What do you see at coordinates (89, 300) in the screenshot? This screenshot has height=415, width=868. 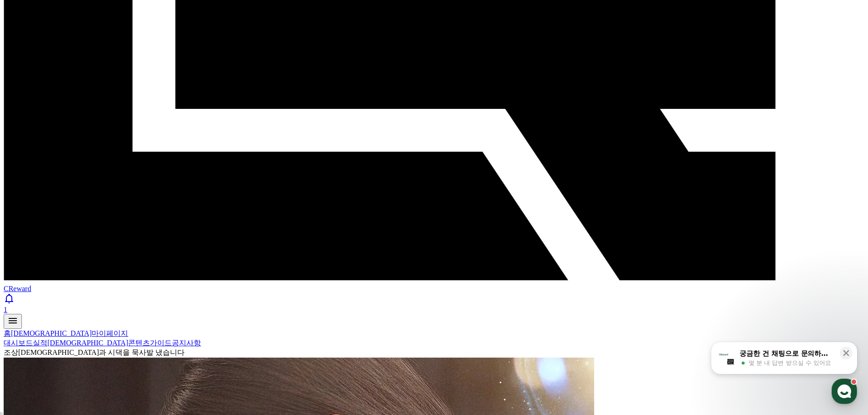 I see `a: 대화` at bounding box center [89, 300].